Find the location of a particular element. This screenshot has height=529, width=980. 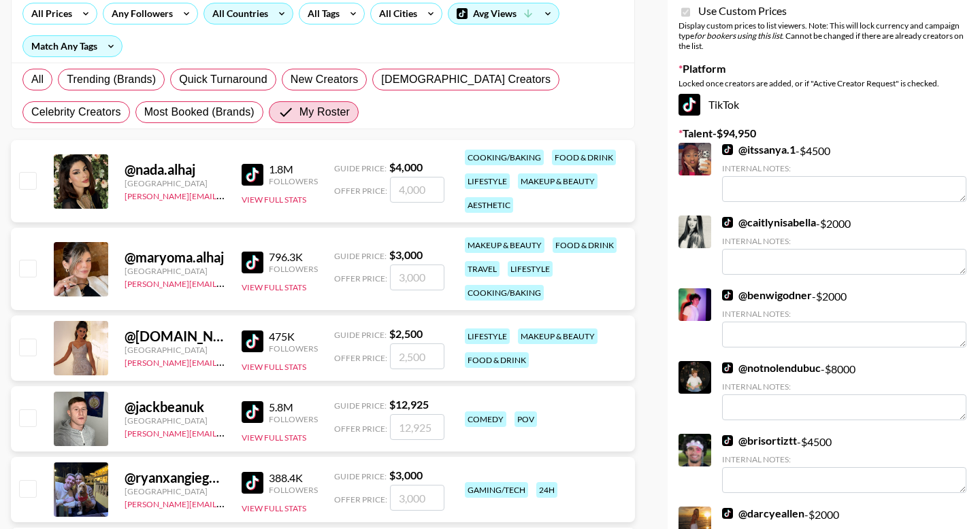

span: Trending (Brands) is located at coordinates (111, 80).